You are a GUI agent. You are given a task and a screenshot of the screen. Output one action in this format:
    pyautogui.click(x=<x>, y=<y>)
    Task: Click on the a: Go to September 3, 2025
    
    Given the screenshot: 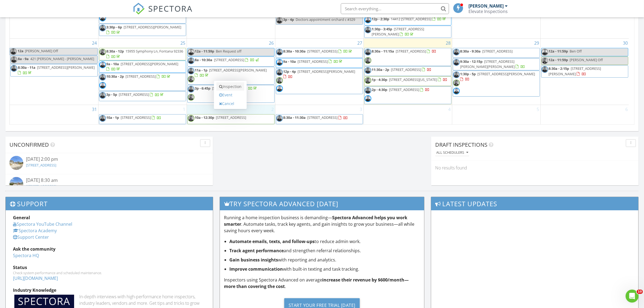 What is the action you would take?
    pyautogui.click(x=361, y=109)
    